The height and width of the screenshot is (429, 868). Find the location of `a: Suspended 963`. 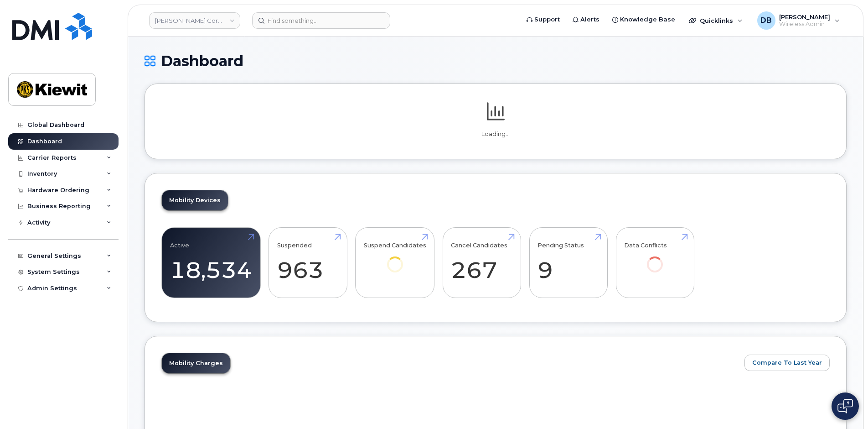

a: Suspended 963 is located at coordinates (308, 263).